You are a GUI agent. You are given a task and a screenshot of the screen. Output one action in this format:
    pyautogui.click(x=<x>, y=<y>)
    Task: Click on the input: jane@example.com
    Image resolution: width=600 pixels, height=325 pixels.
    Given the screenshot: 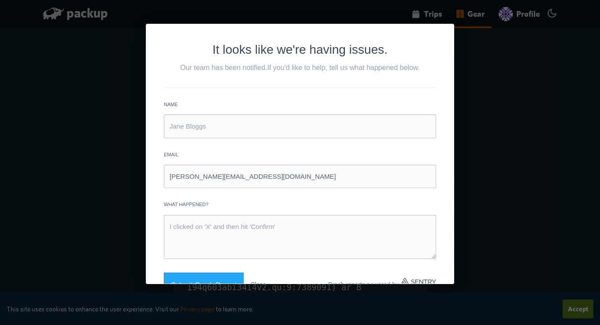 What is the action you would take?
    pyautogui.click(x=300, y=176)
    